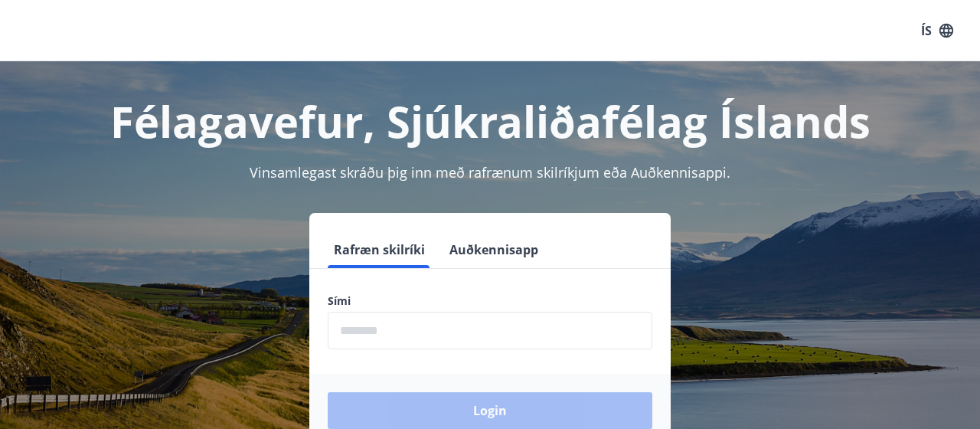 This screenshot has width=980, height=429. Describe the element at coordinates (379, 250) in the screenshot. I see `button: Rafræn skilríki` at that location.